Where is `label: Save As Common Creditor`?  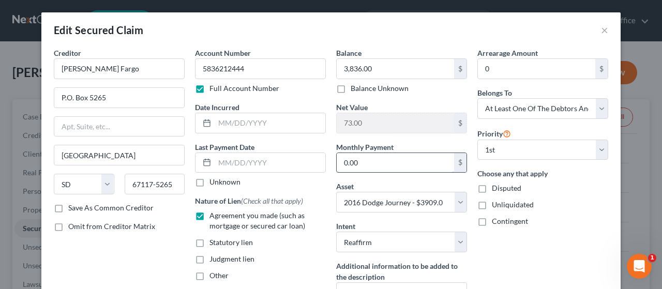 label: Save As Common Creditor is located at coordinates (111, 208).